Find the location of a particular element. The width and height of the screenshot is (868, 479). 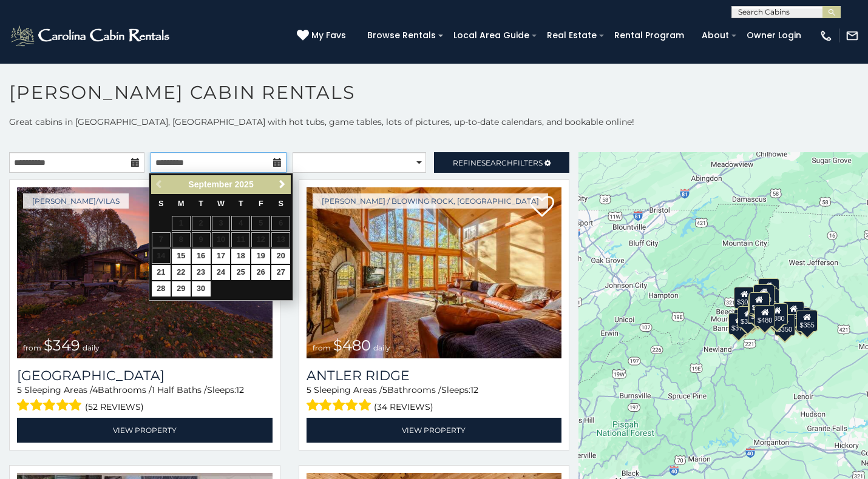

img: mail-regular-white.png is located at coordinates (852, 36).